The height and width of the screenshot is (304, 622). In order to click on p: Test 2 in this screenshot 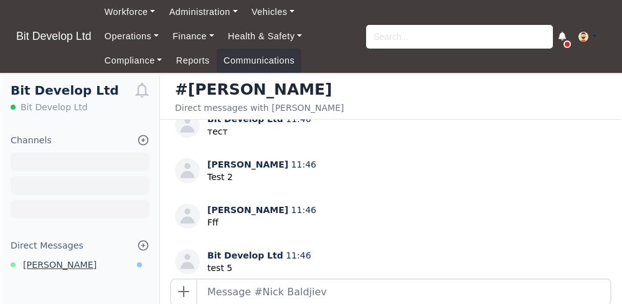, I will do `click(262, 177)`.